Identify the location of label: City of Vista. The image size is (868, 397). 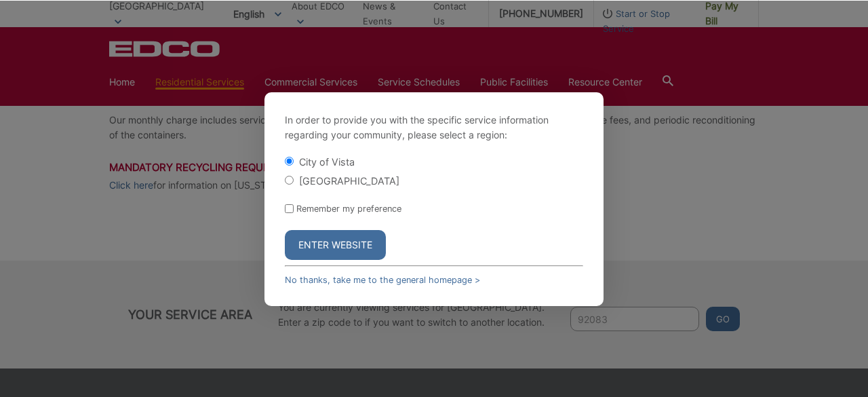
(327, 162).